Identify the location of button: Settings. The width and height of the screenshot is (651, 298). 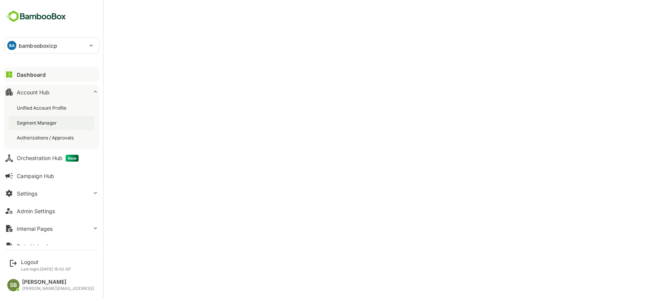
(52, 193).